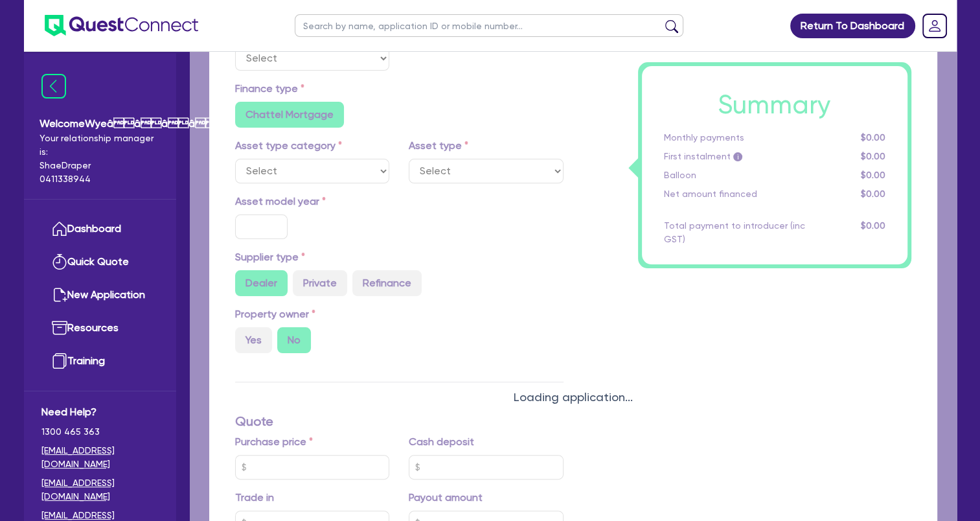 The image size is (980, 521). Describe the element at coordinates (489, 25) in the screenshot. I see `input: Search by name, application ID or mobile number...` at that location.